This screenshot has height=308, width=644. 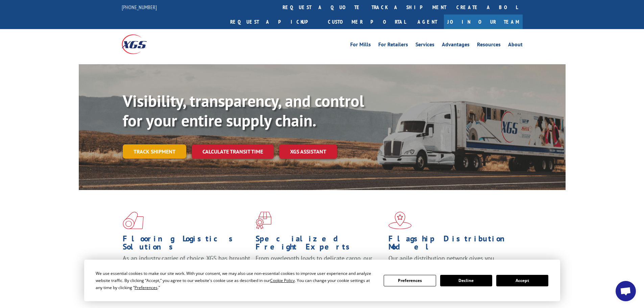 What do you see at coordinates (489, 46) in the screenshot?
I see `a: Resources` at bounding box center [489, 46].